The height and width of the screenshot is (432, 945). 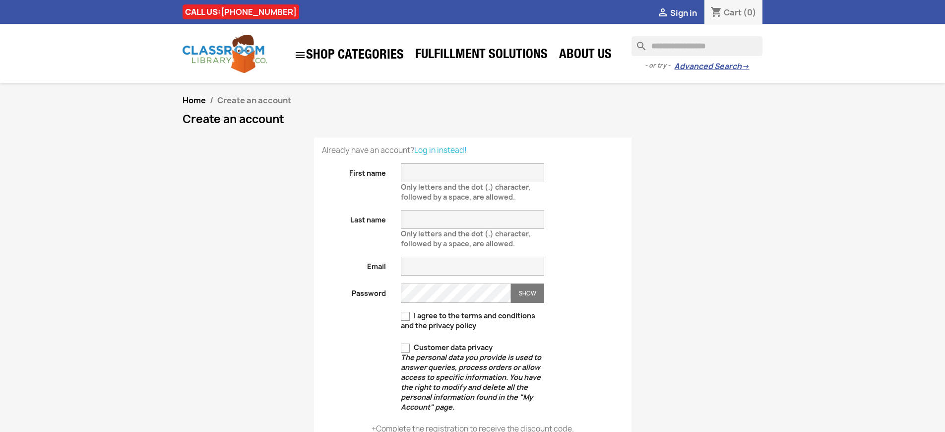 I want to click on label: First name, so click(x=354, y=171).